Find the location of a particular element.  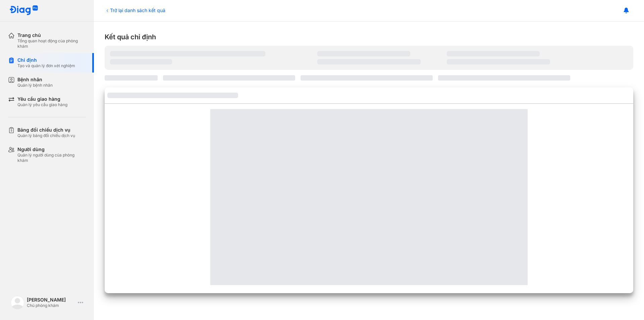

div: Quản lý người dùng của phòng khám is located at coordinates (52, 158).